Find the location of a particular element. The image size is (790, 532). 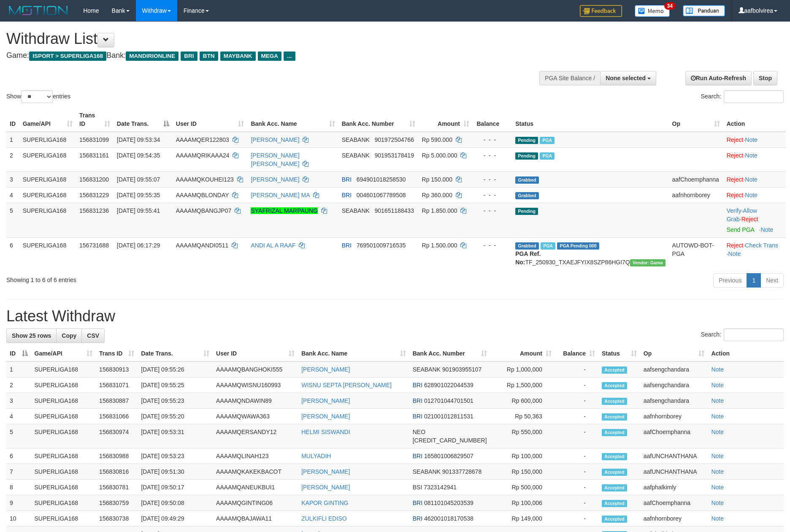

input: Search: is located at coordinates (754, 335).